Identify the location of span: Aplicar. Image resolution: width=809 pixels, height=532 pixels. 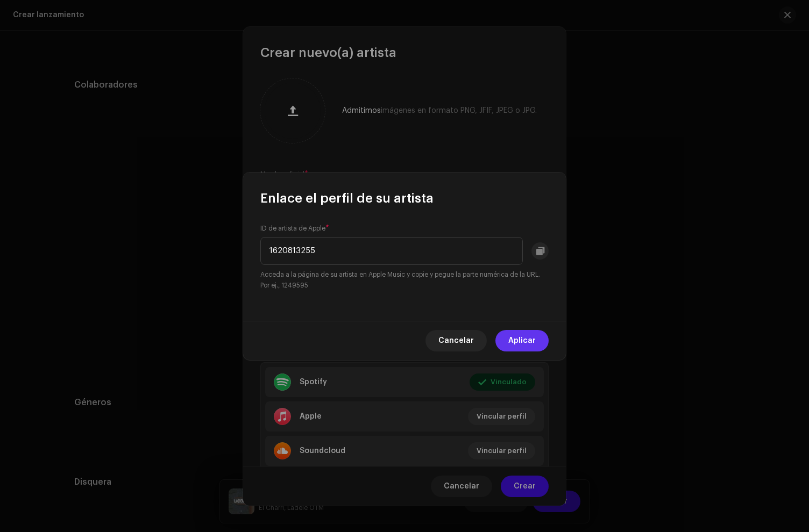
(522, 341).